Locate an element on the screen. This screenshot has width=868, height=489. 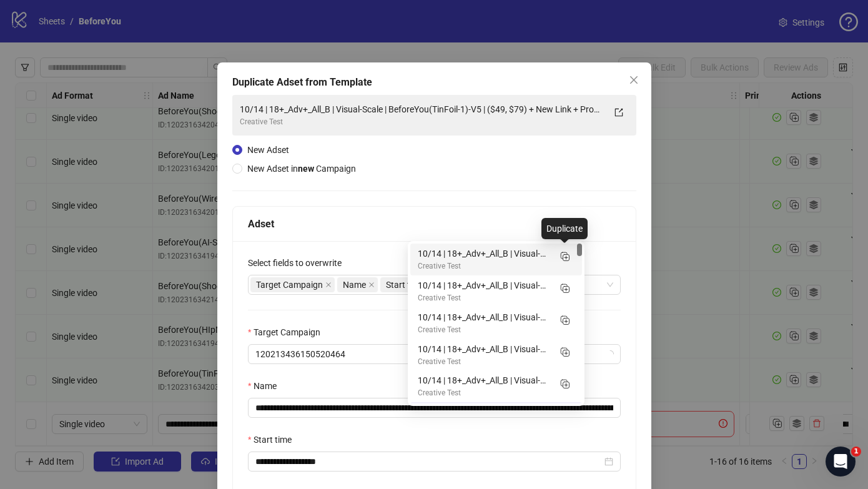
span: export is located at coordinates (619, 113).